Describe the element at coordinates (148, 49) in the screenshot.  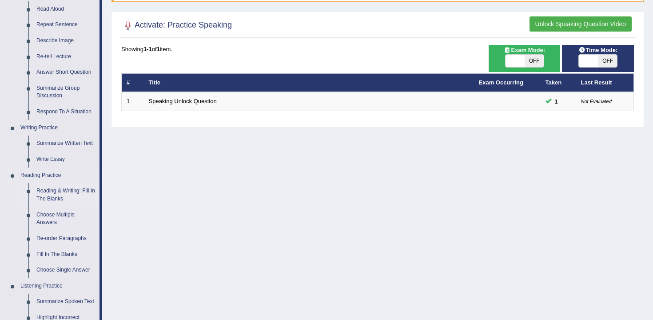
I see `b: 1-1` at that location.